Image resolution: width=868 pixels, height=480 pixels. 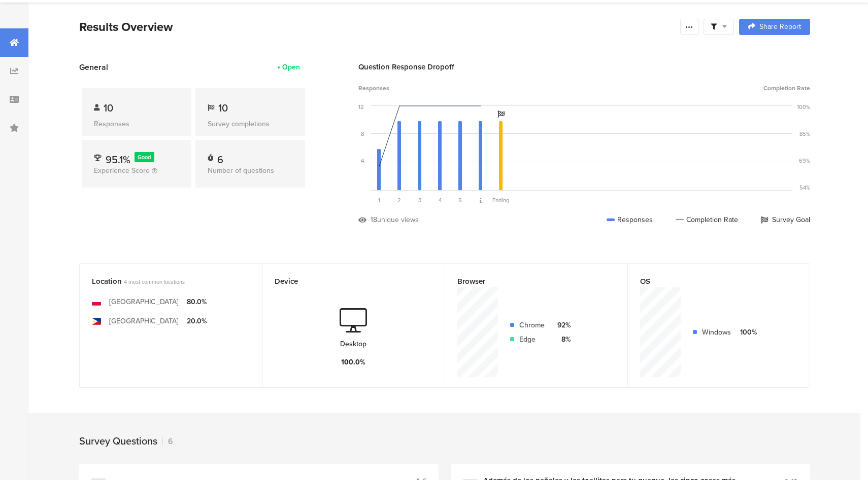 What do you see at coordinates (291, 67) in the screenshot?
I see `div: Open` at bounding box center [291, 67].